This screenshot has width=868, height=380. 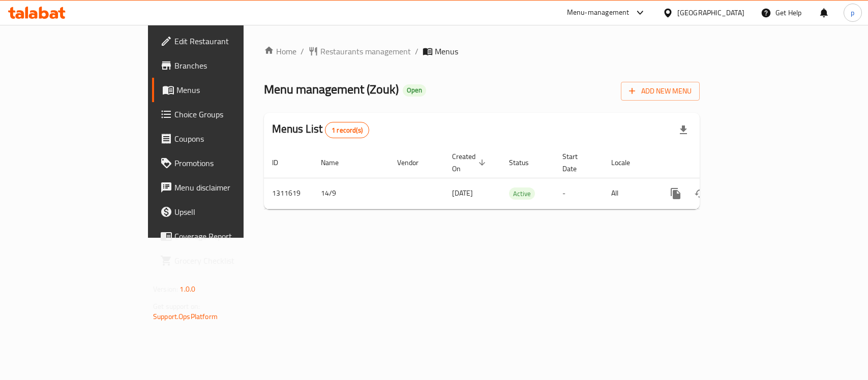 I want to click on h2: Menus List, so click(x=320, y=130).